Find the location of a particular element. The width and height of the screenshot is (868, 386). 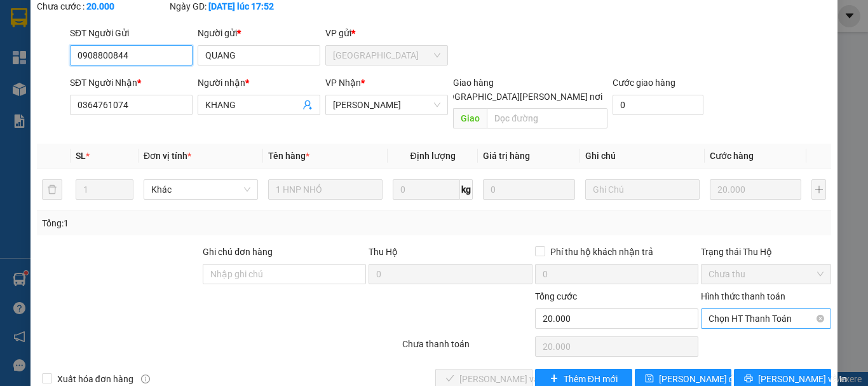

span: Tên hàng is located at coordinates (289, 156).